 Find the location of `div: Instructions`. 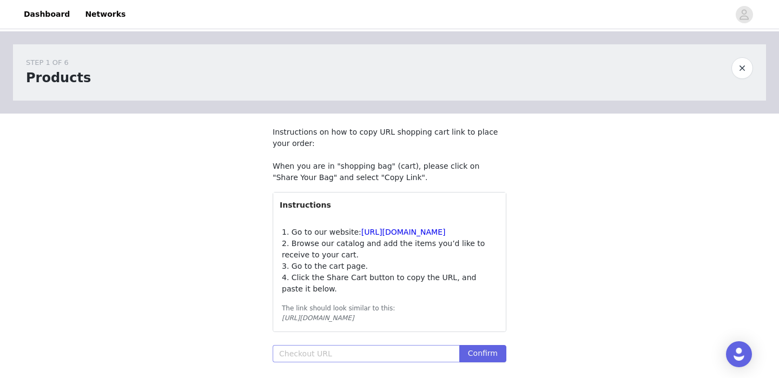

div: Instructions is located at coordinates (389, 205).